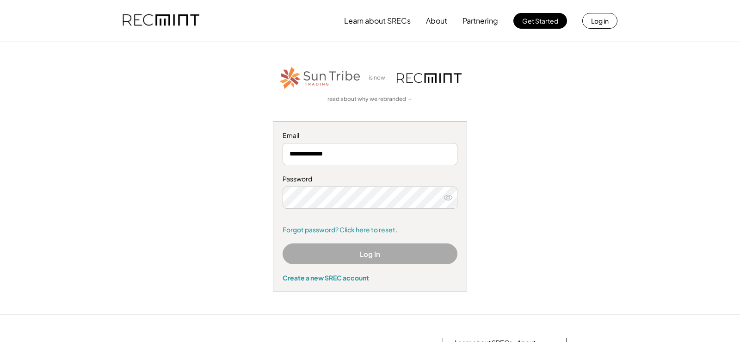 This screenshot has width=740, height=342. I want to click on a: read about why we rebranded →, so click(370, 99).